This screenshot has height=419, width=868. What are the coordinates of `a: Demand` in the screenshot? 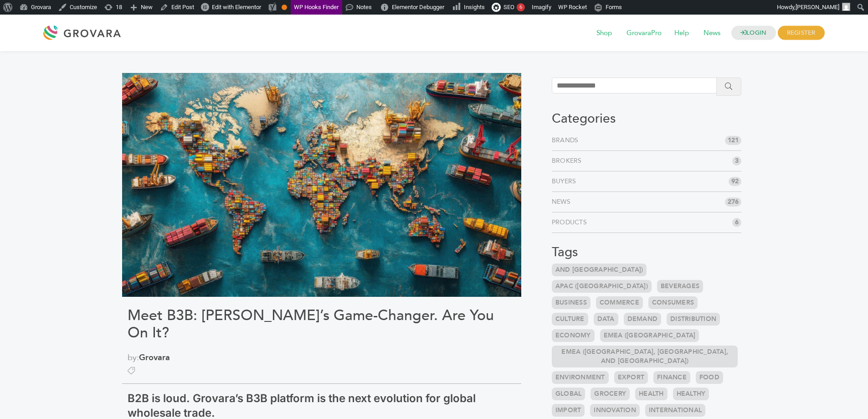 It's located at (642, 319).